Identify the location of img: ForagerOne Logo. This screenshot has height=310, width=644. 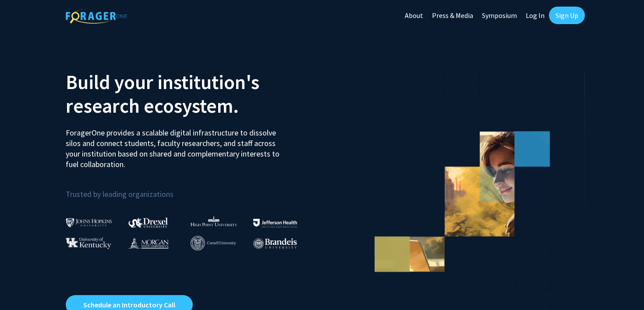
(96, 16).